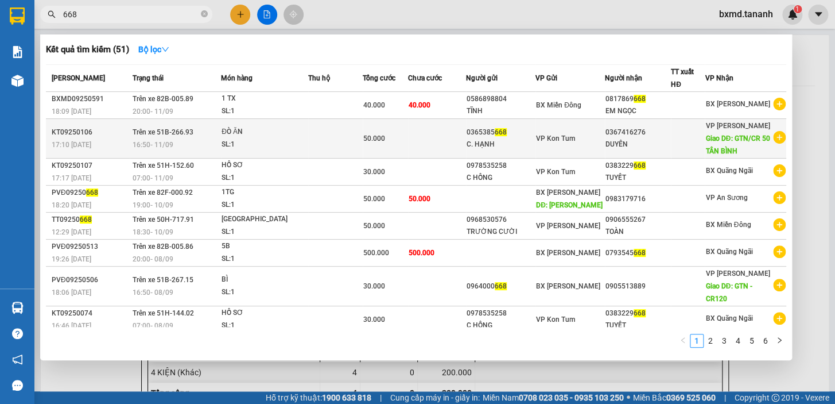  Describe the element at coordinates (116, 55) in the screenshot. I see `li: VP VP Đắk Hà` at that location.